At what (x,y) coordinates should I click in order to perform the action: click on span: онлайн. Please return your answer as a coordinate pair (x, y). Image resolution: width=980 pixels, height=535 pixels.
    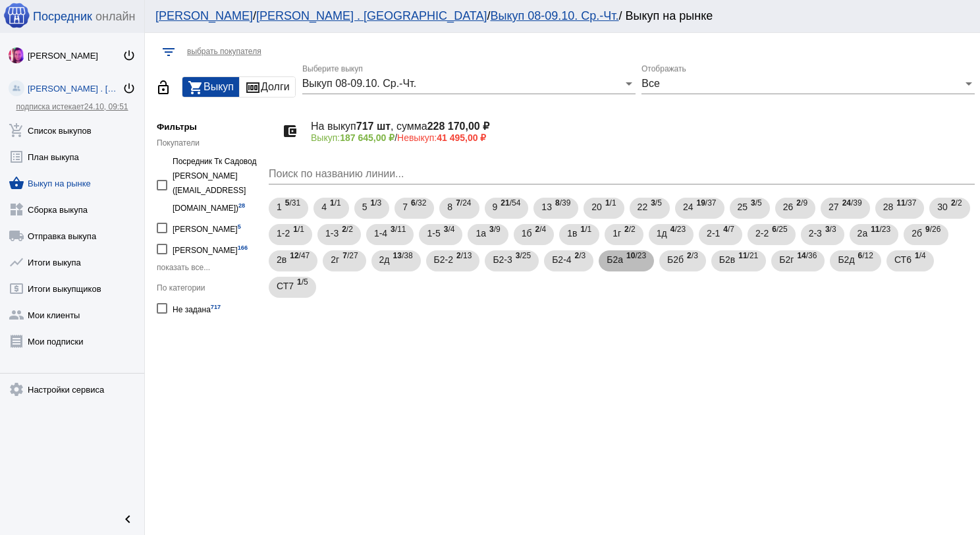
    Looking at the image, I should click on (116, 16).